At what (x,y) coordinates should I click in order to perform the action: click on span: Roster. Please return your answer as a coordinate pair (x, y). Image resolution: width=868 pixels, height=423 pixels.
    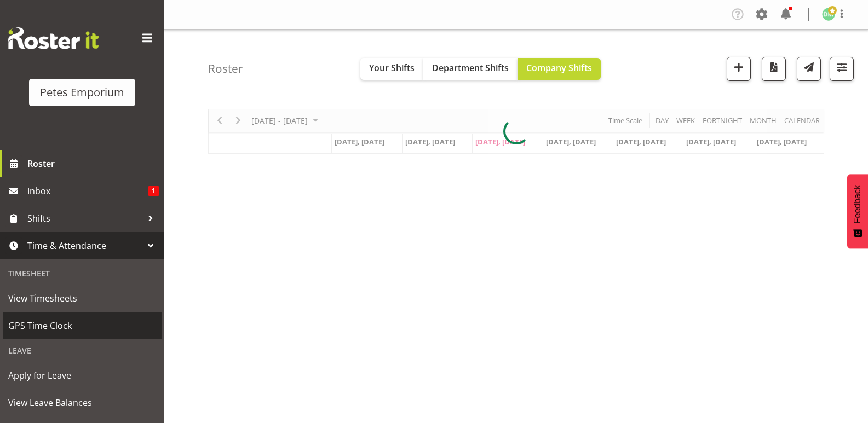
    Looking at the image, I should click on (93, 164).